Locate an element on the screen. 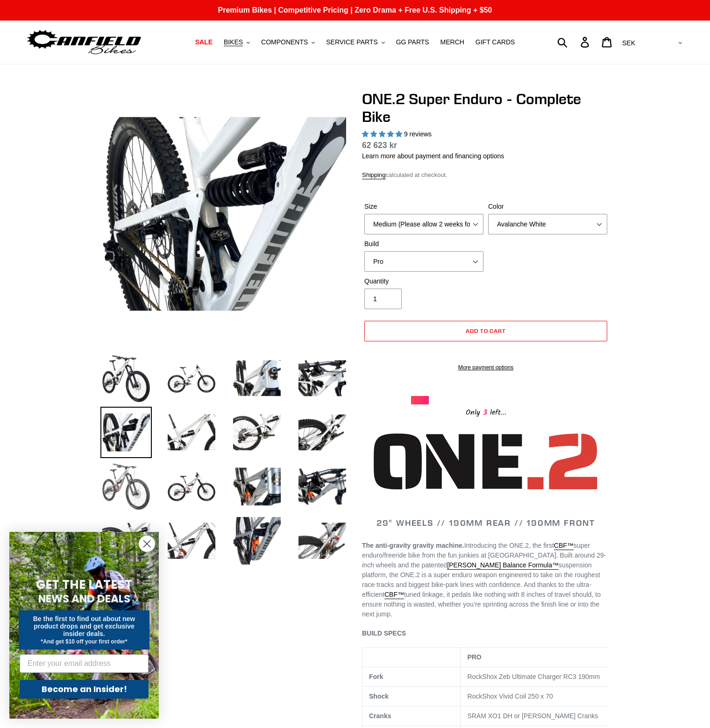  img: Canfield Bikes is located at coordinates (84, 42).